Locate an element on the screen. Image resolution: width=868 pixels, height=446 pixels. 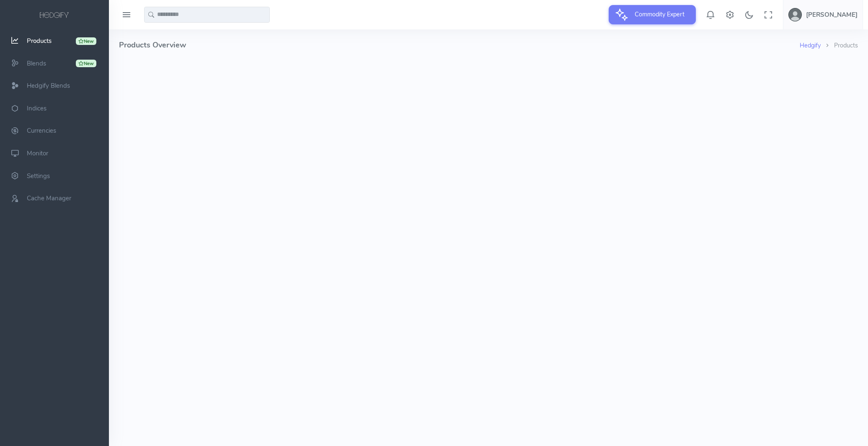
img: user-image is located at coordinates (795, 15).